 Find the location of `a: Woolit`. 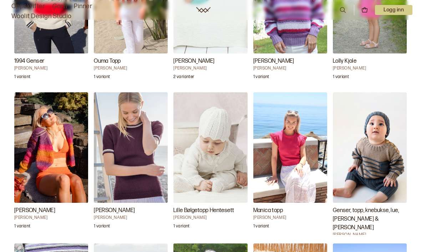

a: Woolit is located at coordinates (204, 10).